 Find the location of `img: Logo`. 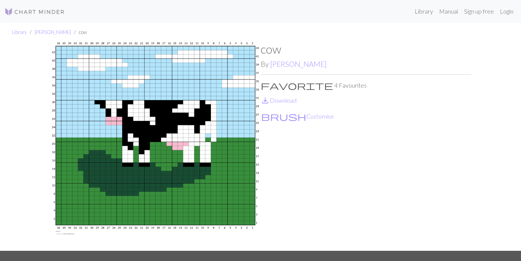

img: Logo is located at coordinates (35, 12).